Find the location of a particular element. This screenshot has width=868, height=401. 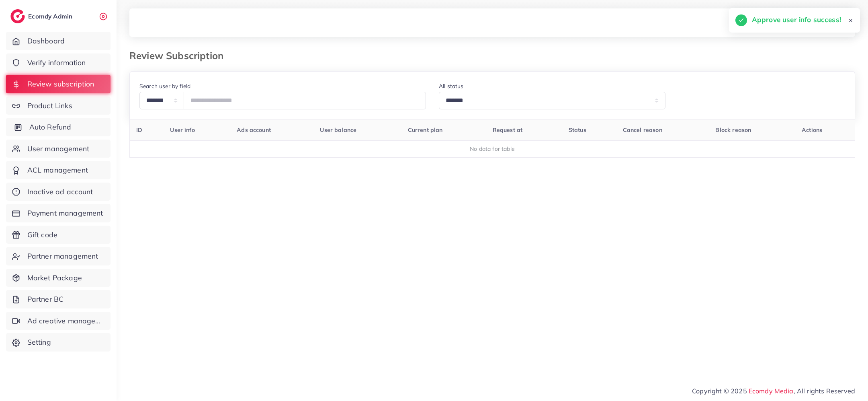

span: Dashboard is located at coordinates (46, 41).